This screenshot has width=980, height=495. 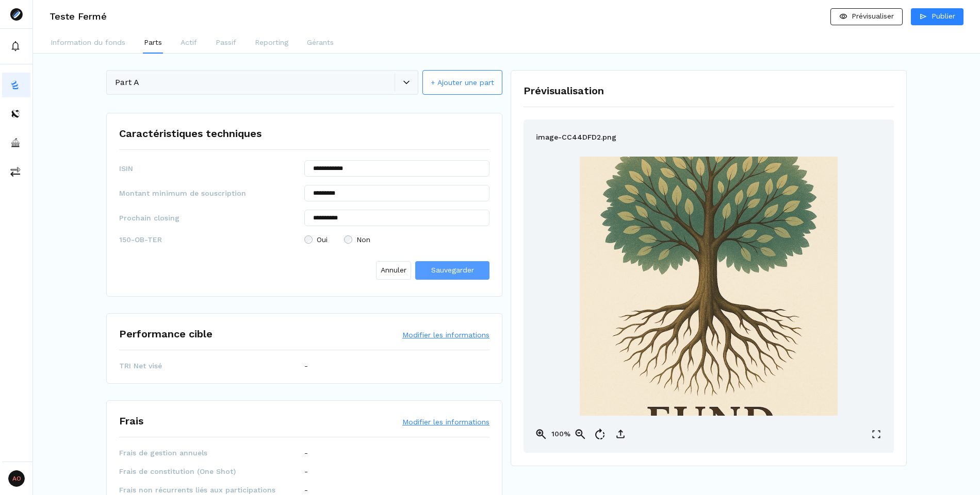 What do you see at coordinates (271, 43) in the screenshot?
I see `button: Reporting` at bounding box center [271, 43].